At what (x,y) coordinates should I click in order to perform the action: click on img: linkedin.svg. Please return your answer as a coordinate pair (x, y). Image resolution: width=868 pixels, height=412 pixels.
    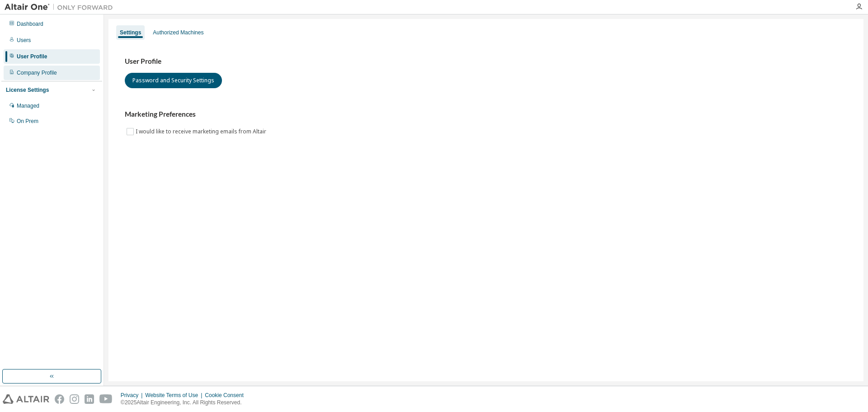
    Looking at the image, I should click on (89, 399).